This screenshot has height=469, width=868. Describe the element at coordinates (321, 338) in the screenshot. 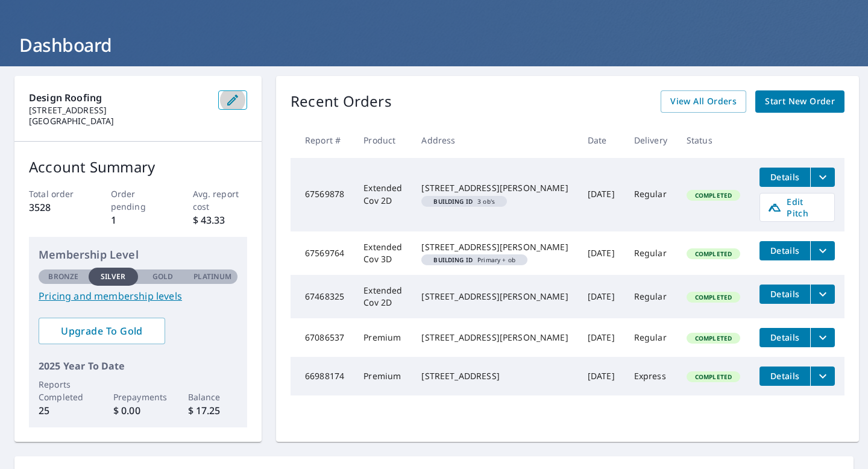

I see `td: 67086537` at that location.